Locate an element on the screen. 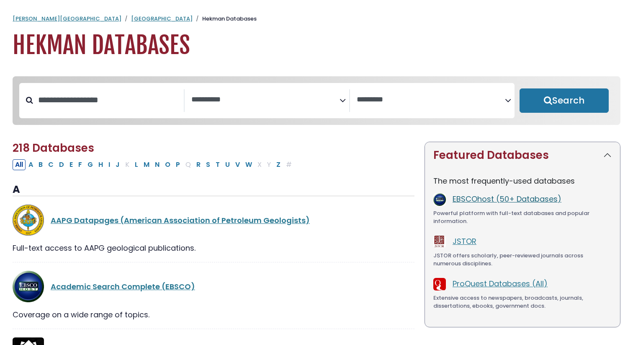  h3: A is located at coordinates (214, 190).